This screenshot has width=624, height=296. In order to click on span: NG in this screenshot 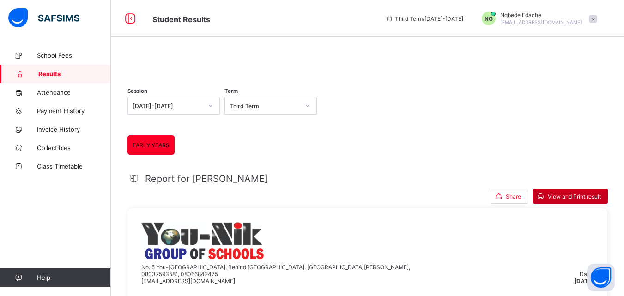, I will do `click(489, 18)`.